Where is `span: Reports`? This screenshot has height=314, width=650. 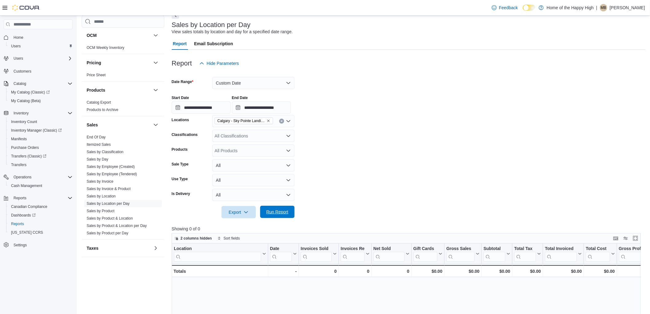
span: Reports is located at coordinates (20, 198).